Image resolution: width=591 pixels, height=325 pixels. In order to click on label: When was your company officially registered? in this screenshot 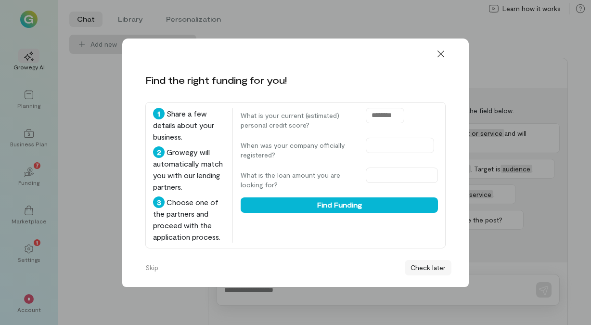, I will do `click(299, 150)`.